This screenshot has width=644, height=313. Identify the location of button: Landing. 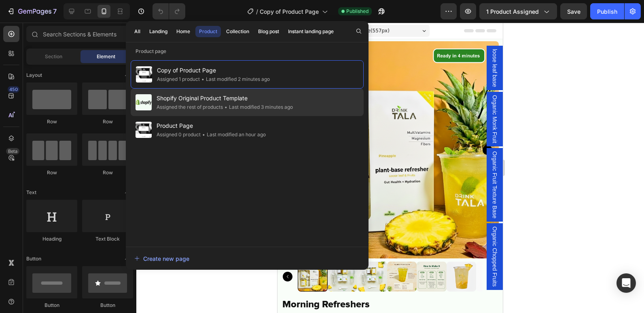
(158, 32).